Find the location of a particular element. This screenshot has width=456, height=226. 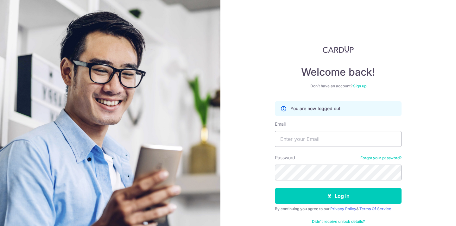

a: Privacy Policy is located at coordinates (343, 209).